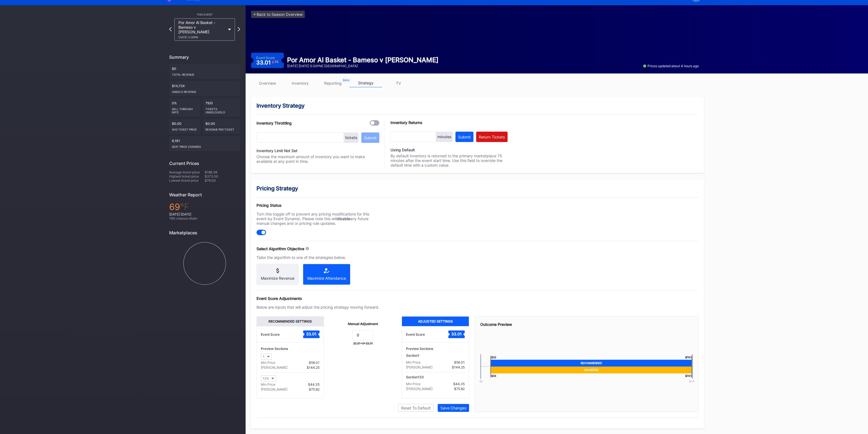  Describe the element at coordinates (435, 321) in the screenshot. I see `div: Adjusted Settings` at that location.